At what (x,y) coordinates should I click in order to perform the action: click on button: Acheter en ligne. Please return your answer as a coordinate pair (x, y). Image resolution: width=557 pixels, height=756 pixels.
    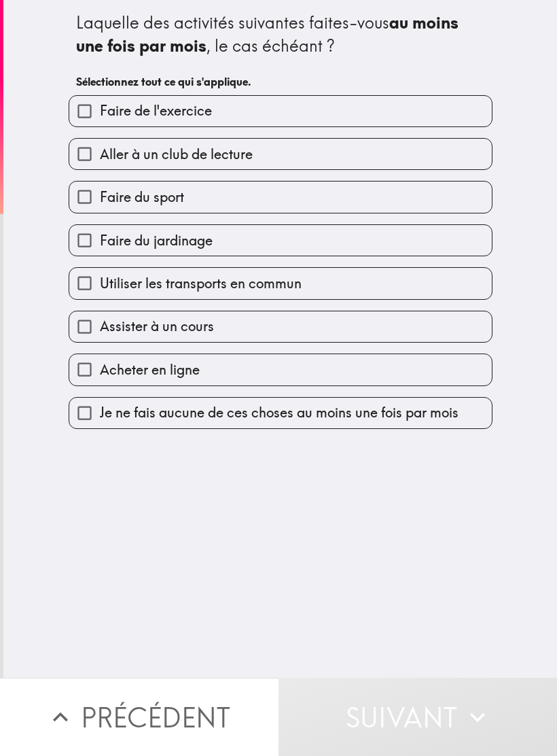
    Looking at the image, I should click on (281, 369).